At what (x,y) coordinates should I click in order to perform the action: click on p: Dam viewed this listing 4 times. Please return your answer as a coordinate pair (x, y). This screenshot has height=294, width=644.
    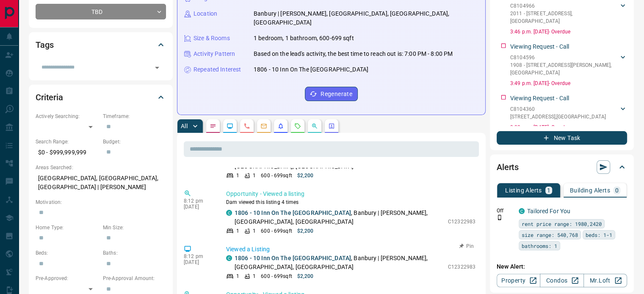
    Looking at the image, I should click on (350, 202).